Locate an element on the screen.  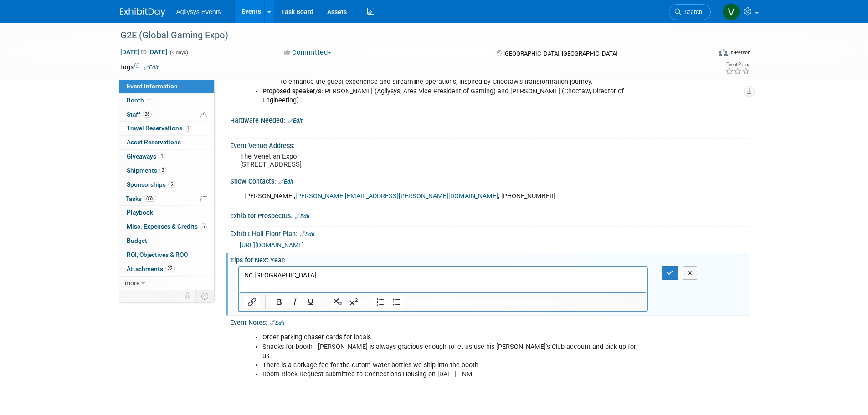
div: Exhibit Hall Floor Plan: is located at coordinates (489, 233).